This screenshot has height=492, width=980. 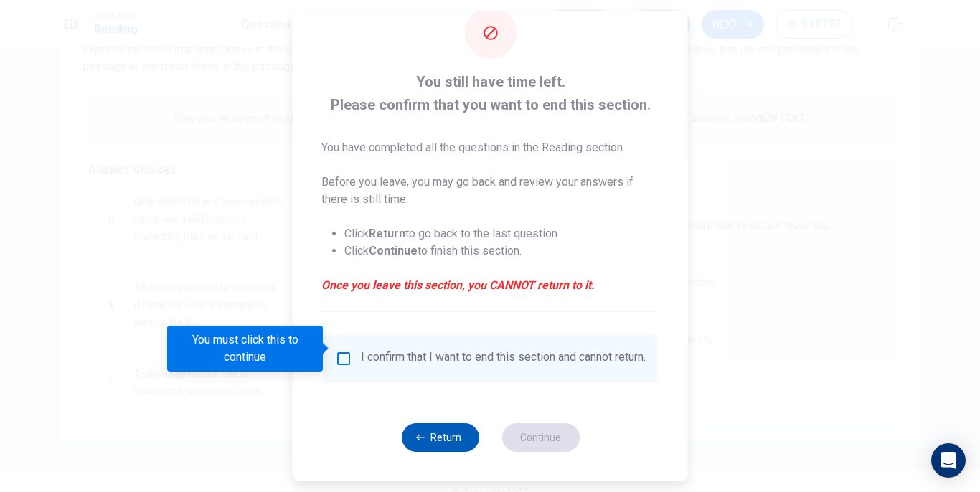 What do you see at coordinates (490, 93) in the screenshot?
I see `span: You still have time left. Please confirm that you want to end this section.` at bounding box center [490, 93].